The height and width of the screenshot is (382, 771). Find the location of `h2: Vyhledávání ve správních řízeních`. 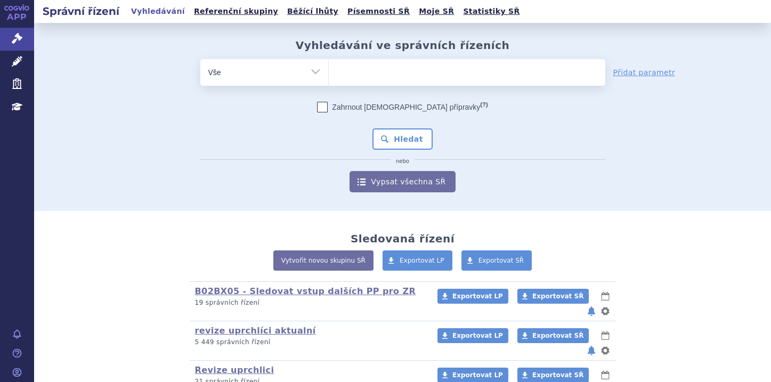

h2: Vyhledávání ve správních řízeních is located at coordinates (403, 45).